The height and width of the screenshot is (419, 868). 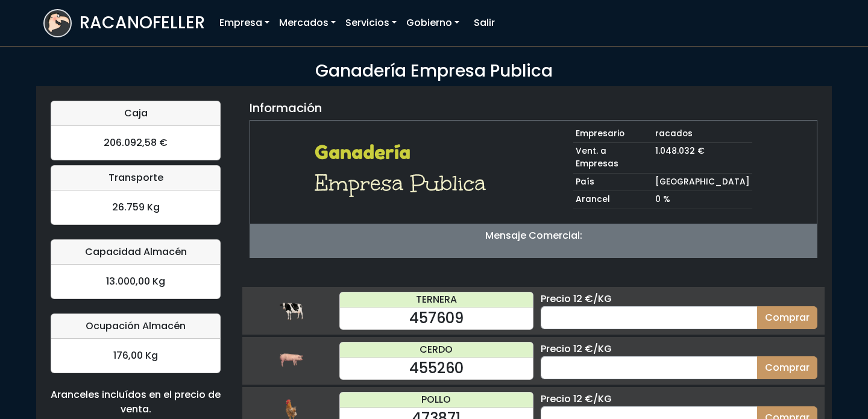 I want to click on div: Caja, so click(x=135, y=114).